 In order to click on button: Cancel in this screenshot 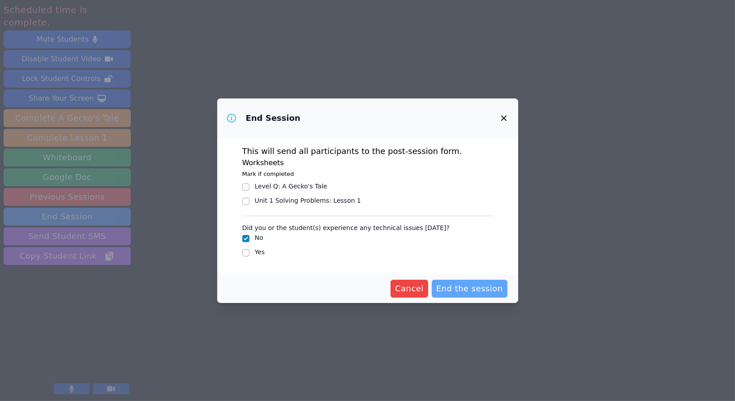, I will do `click(409, 289)`.